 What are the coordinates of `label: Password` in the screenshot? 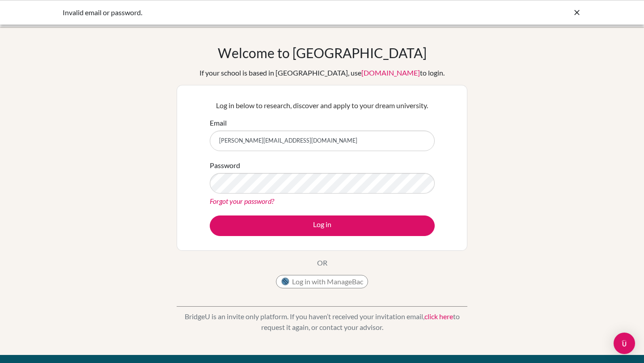 It's located at (225, 166).